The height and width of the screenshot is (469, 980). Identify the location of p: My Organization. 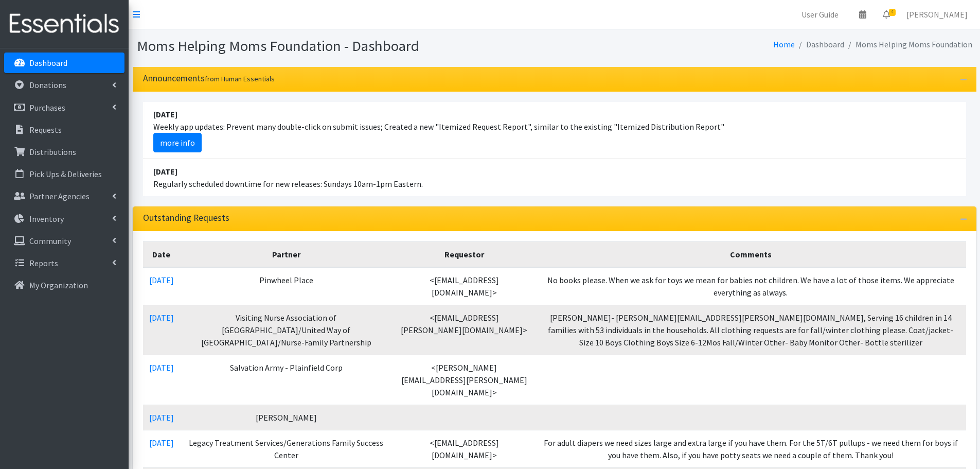
(59, 285).